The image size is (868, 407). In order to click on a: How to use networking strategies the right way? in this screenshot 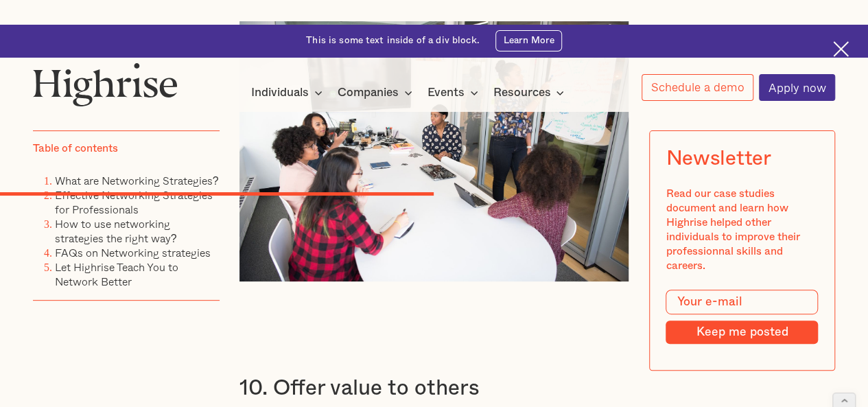, I will do `click(116, 230)`.